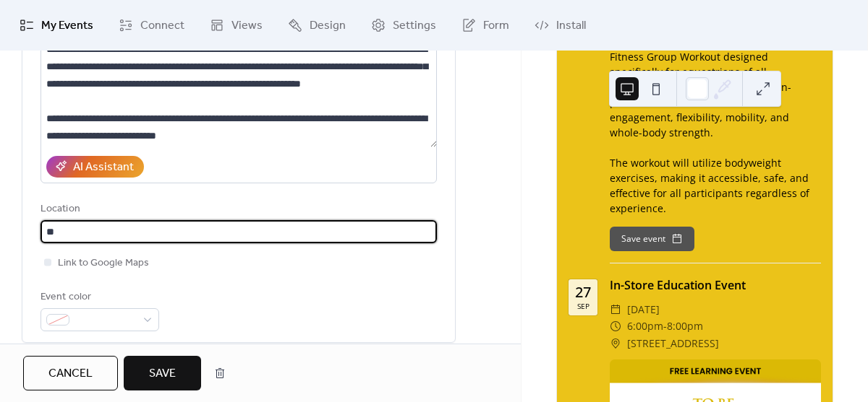 The height and width of the screenshot is (402, 868). I want to click on span: 6:00pm, so click(645, 326).